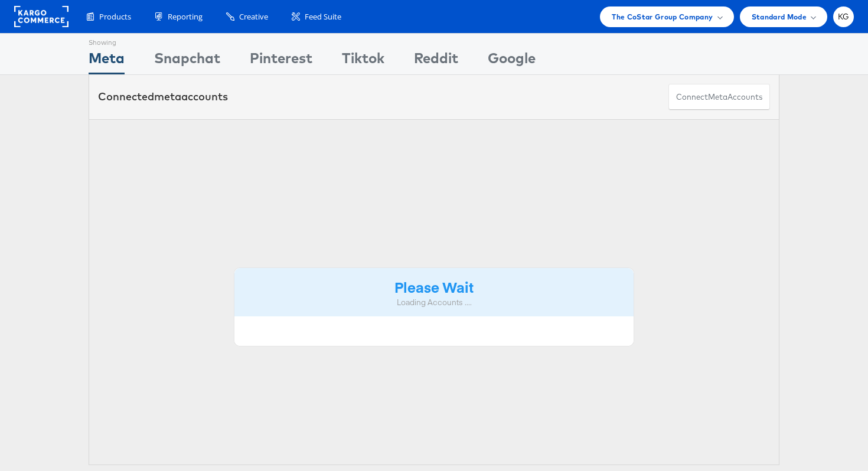 The image size is (868, 471). What do you see at coordinates (187, 61) in the screenshot?
I see `div: Snapchat` at bounding box center [187, 61].